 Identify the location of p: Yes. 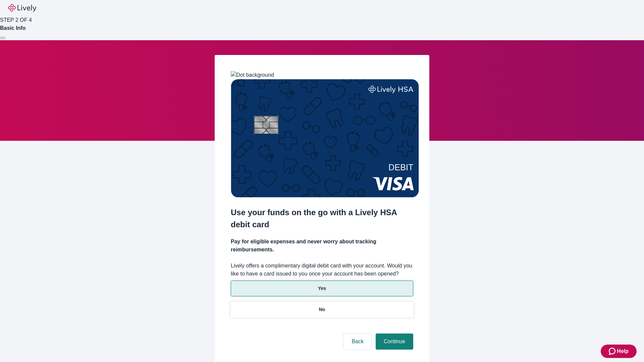
(322, 288).